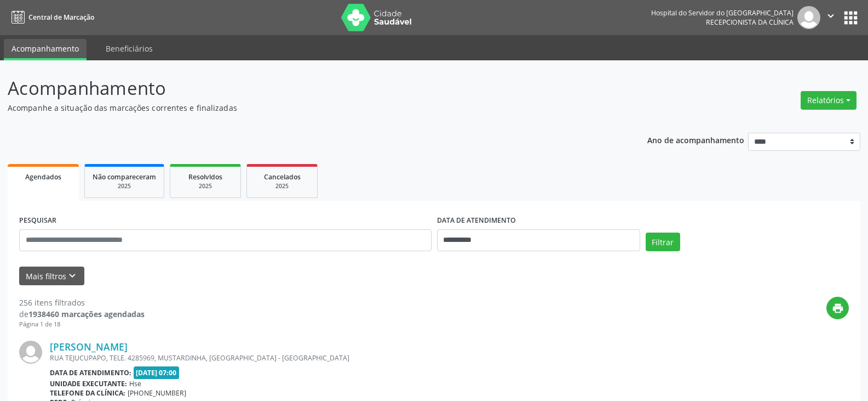 The width and height of the screenshot is (868, 401). What do you see at coordinates (477, 220) in the screenshot?
I see `label: DATA DE ATENDIMENTO` at bounding box center [477, 220].